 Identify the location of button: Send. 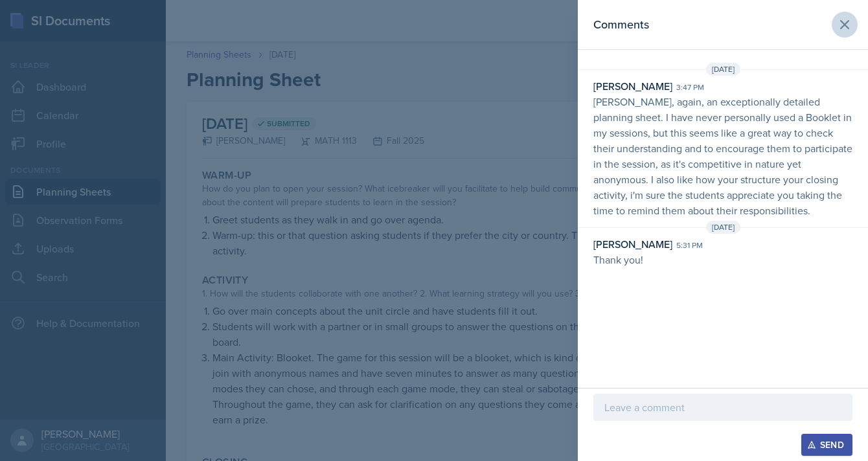
(827, 445).